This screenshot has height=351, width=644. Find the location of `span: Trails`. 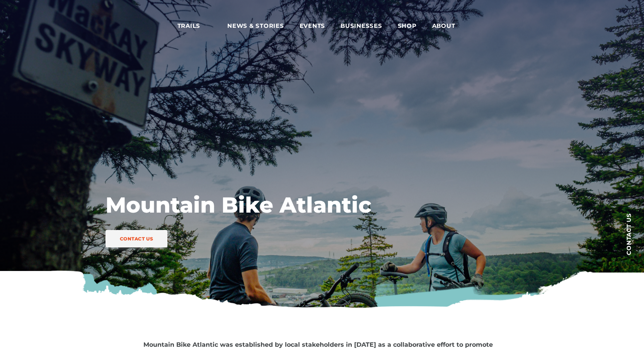

span: Trails is located at coordinates (195, 26).